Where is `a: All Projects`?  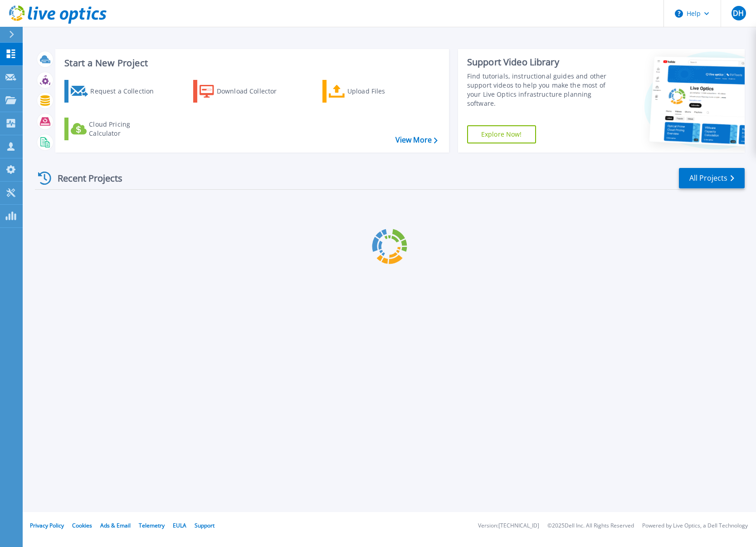 a: All Projects is located at coordinates (712, 178).